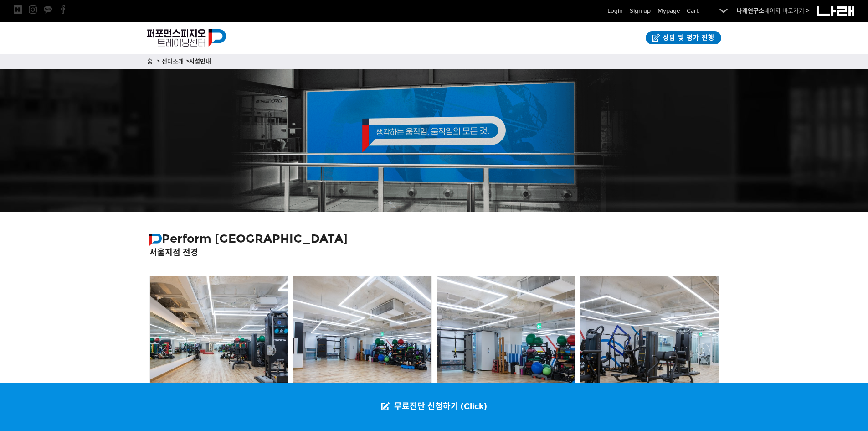 This screenshot has height=431, width=868. What do you see at coordinates (435, 61) in the screenshot?
I see `p: 홈 > 센터소개 >` at bounding box center [435, 61].